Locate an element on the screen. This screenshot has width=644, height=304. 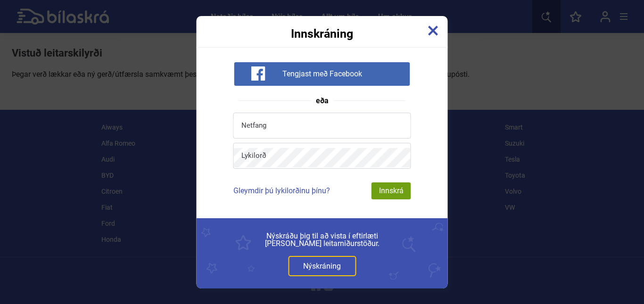
span: eða is located at coordinates (322, 101).